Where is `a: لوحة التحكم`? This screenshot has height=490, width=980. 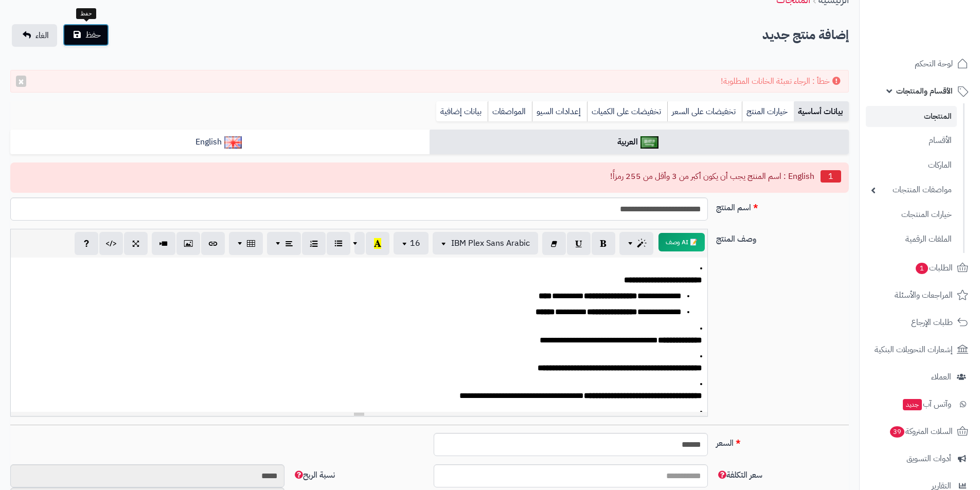 a: لوحة التحكم is located at coordinates (920, 64).